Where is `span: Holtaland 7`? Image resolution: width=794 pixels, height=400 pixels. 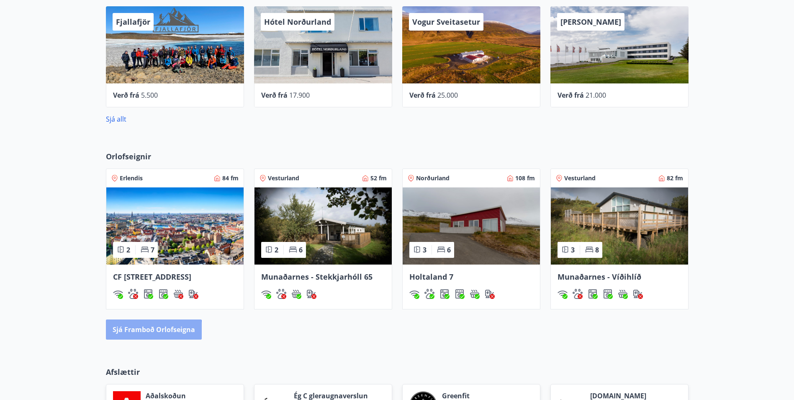
span: Holtaland 7 is located at coordinates (431, 276).